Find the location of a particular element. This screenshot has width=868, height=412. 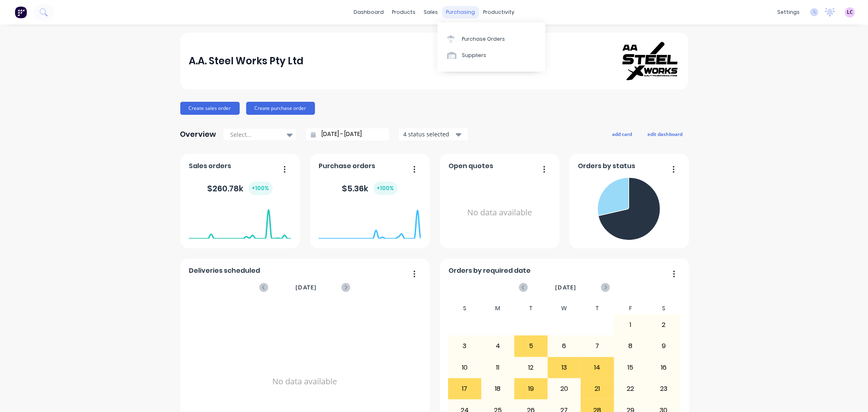

div: 14 is located at coordinates (597, 367).